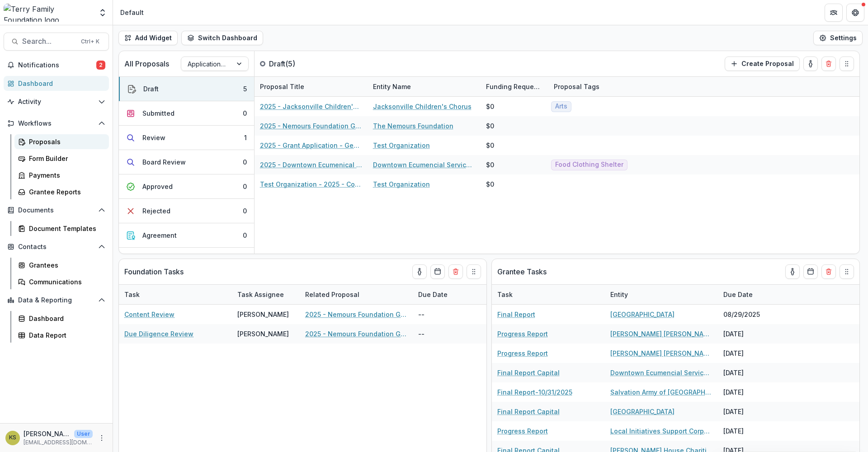  I want to click on button: Open Contacts, so click(56, 247).